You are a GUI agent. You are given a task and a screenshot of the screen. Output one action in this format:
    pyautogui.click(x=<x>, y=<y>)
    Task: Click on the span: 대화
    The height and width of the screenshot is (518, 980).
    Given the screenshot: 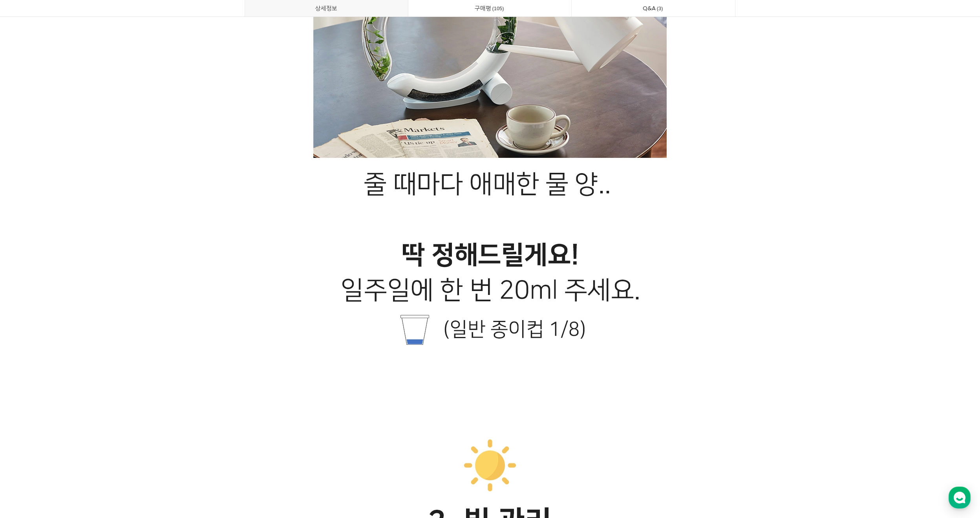 What is the action you would take?
    pyautogui.click(x=77, y=265)
    